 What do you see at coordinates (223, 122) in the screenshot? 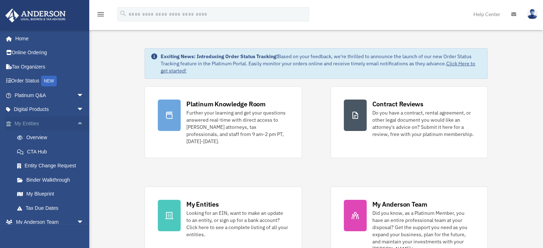
I see `a: Platinum Knowledge Room Further your learning and get your questions answered real-time with dire...` at bounding box center [223, 122].